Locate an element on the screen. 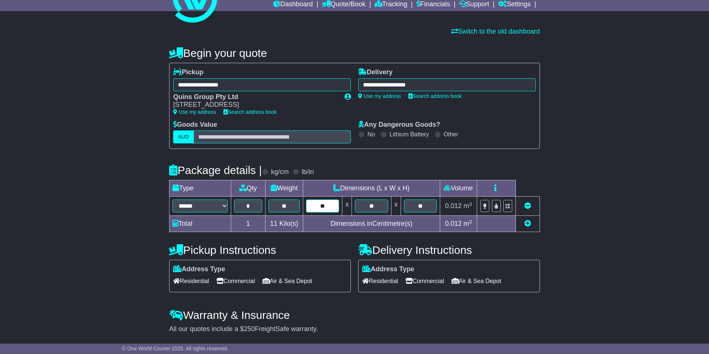  td: Volume is located at coordinates (458, 188).